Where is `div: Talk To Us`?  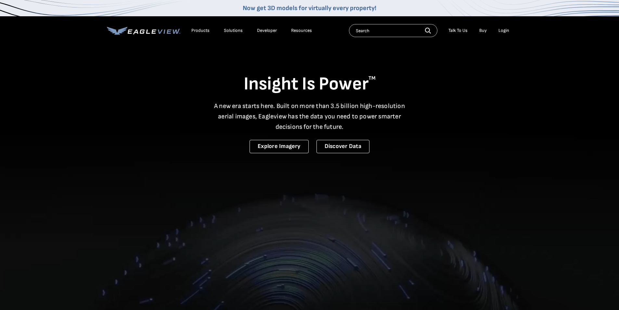
div: Talk To Us is located at coordinates (458, 31).